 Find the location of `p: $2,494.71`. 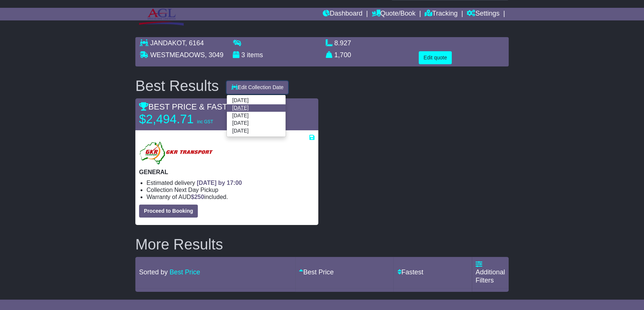

p: $2,494.71 is located at coordinates (185, 119).